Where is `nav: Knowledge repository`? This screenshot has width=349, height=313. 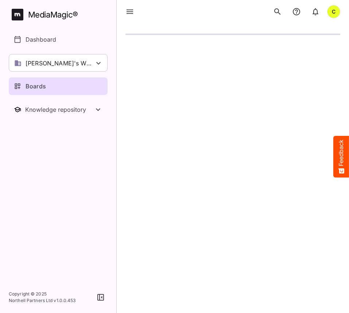 nav: Knowledge repository is located at coordinates (58, 110).